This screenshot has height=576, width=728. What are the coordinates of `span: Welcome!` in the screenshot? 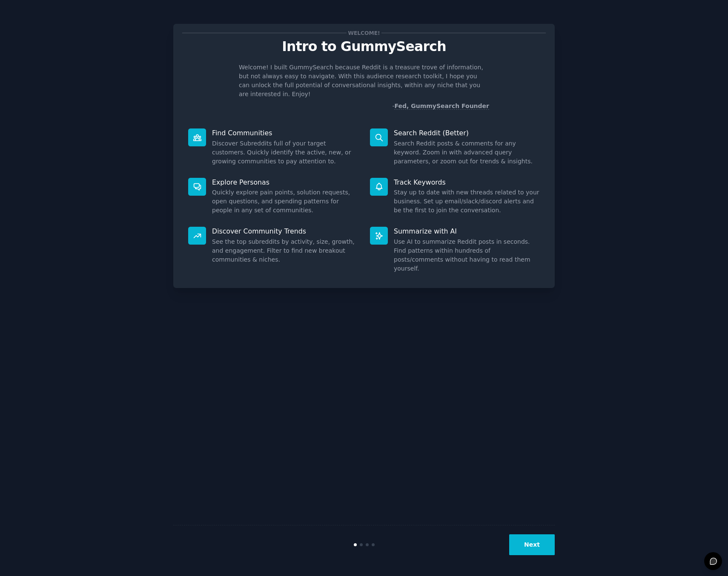 It's located at (364, 33).